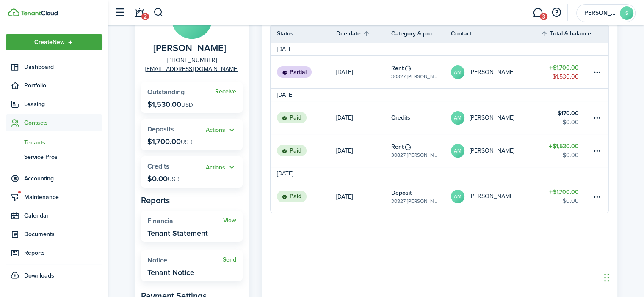 This screenshot has width=644, height=297. I want to click on a: $1,700.00$1,530.00, so click(566, 72).